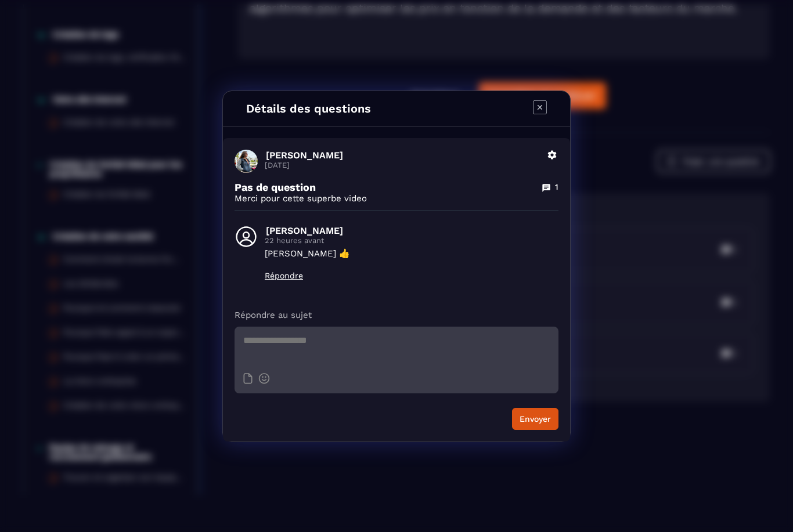 This screenshot has width=793, height=532. Describe the element at coordinates (536, 419) in the screenshot. I see `button: Envoyer` at that location.